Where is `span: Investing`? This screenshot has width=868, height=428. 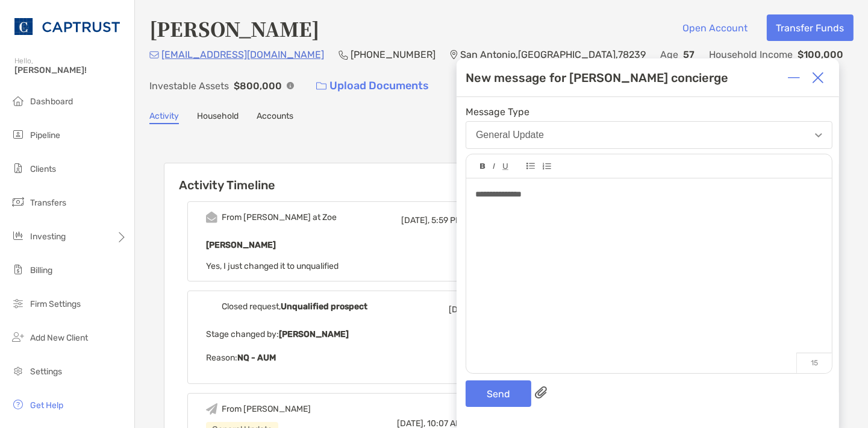 span: Investing is located at coordinates (47, 236).